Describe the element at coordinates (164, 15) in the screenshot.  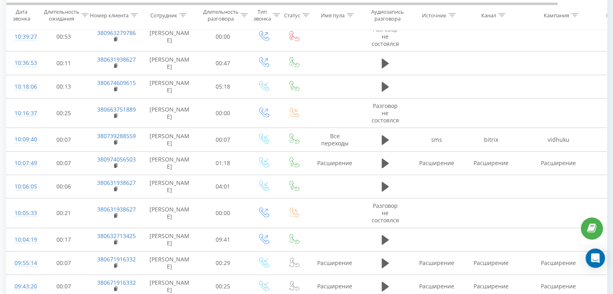
I see `div: Сотрудник` at that location.